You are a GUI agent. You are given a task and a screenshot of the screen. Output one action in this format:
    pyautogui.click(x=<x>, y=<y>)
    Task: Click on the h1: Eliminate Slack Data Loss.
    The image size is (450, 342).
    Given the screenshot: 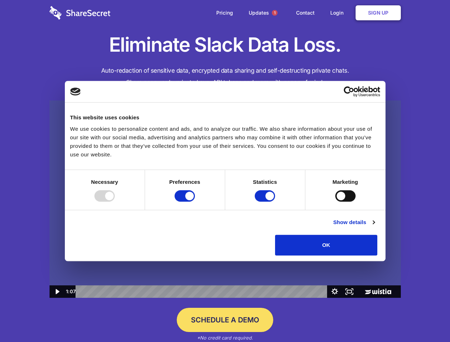 What is the action you would take?
    pyautogui.click(x=225, y=45)
    